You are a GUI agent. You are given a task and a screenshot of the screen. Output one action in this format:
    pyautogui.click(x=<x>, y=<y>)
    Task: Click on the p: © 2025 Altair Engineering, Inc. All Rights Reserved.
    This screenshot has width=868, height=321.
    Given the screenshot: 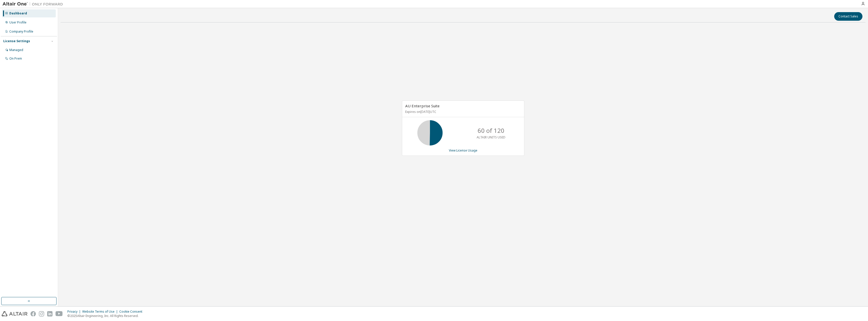 What is the action you would take?
    pyautogui.click(x=106, y=316)
    